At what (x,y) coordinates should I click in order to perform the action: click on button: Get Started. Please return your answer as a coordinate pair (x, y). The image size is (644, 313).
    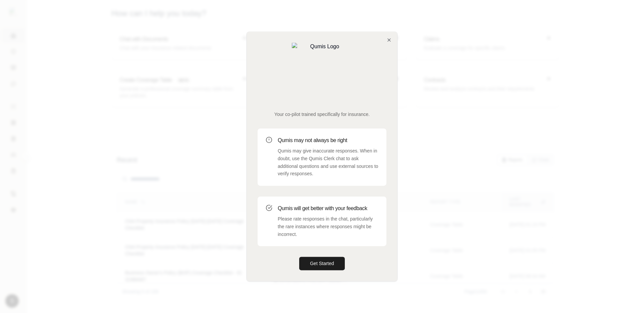
    Looking at the image, I should click on (322, 264).